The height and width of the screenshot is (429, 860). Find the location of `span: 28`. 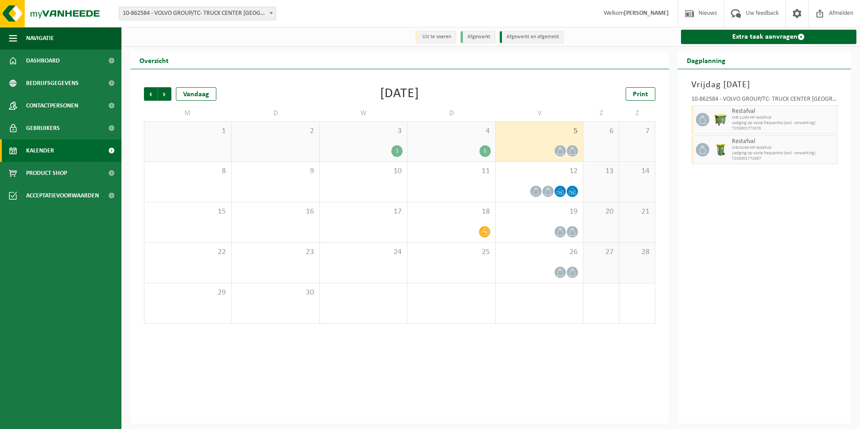

span: 28 is located at coordinates (637, 252).